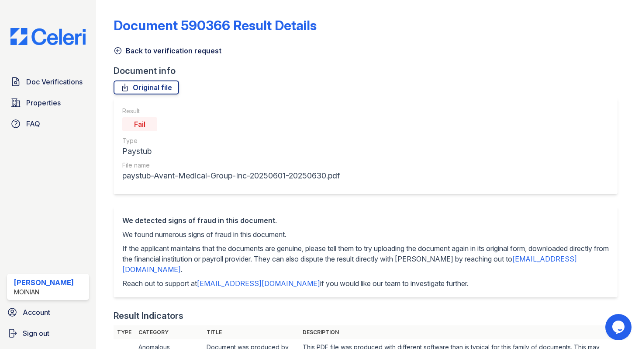 The height and width of the screenshot is (349, 642). What do you see at coordinates (366, 234) in the screenshot?
I see `p: We found numerous signs of fraud in this document.` at bounding box center [366, 234].